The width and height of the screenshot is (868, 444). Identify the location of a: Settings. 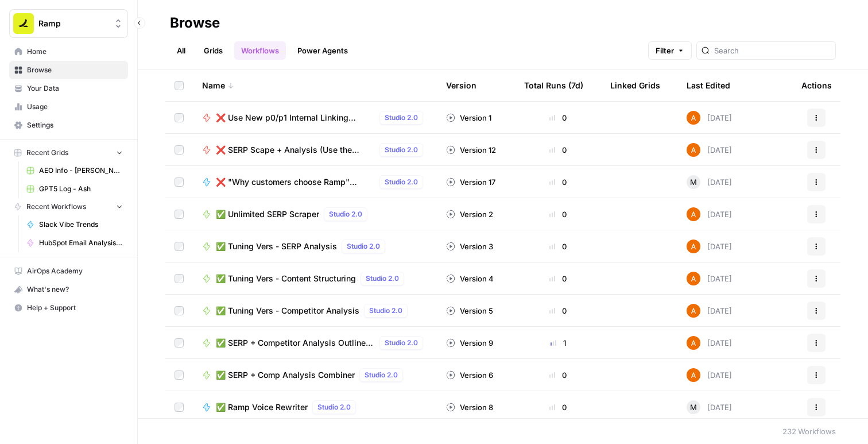
(68, 126).